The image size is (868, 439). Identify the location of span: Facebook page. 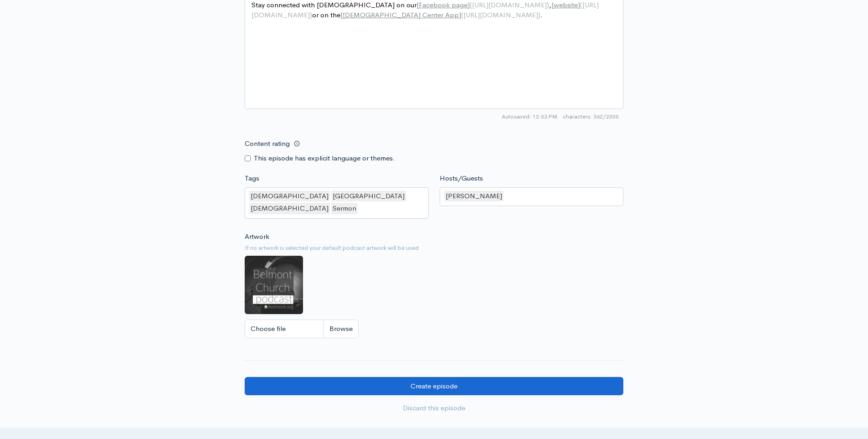
(443, 4).